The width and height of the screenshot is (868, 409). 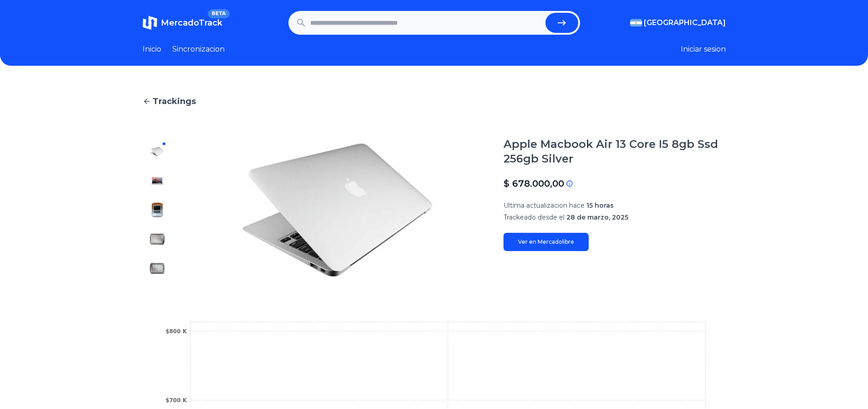 I want to click on p: $ 678.000,00, so click(x=534, y=184).